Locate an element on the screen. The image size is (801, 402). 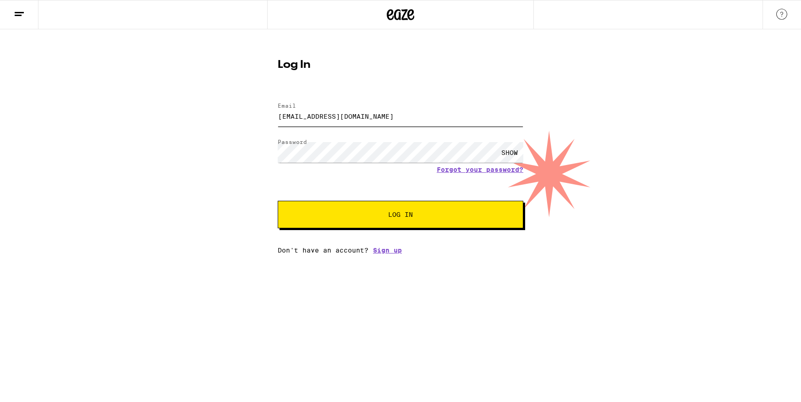
input: Email is located at coordinates (400, 116).